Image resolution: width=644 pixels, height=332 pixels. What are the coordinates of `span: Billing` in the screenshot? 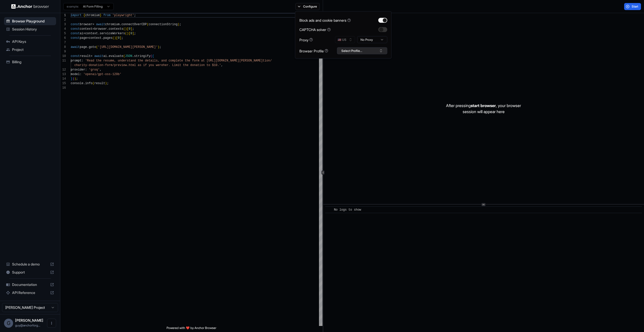 It's located at (33, 62).